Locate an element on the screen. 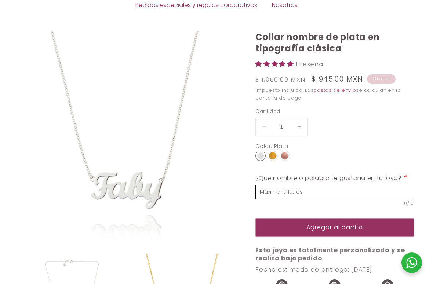  h1: Collar nombre de plata en tipografía clásica is located at coordinates (334, 43).